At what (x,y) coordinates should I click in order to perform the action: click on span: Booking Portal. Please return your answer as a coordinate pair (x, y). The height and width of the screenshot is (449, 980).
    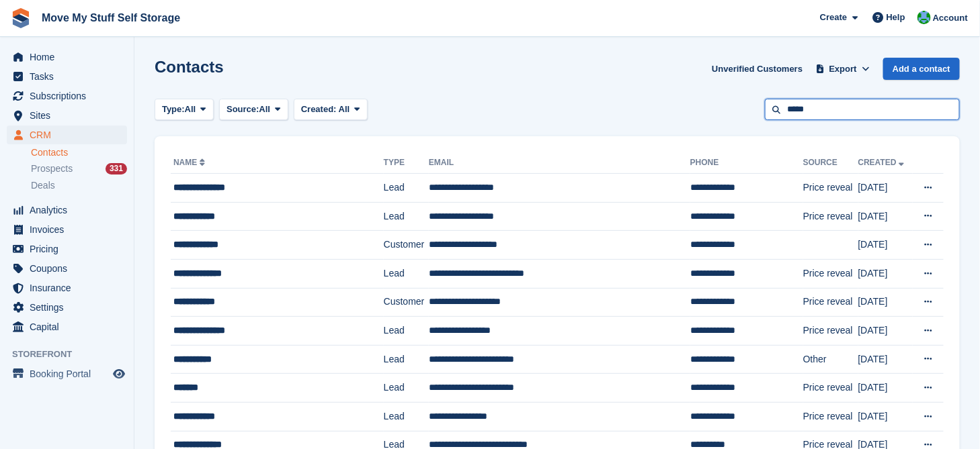
    Looking at the image, I should click on (70, 374).